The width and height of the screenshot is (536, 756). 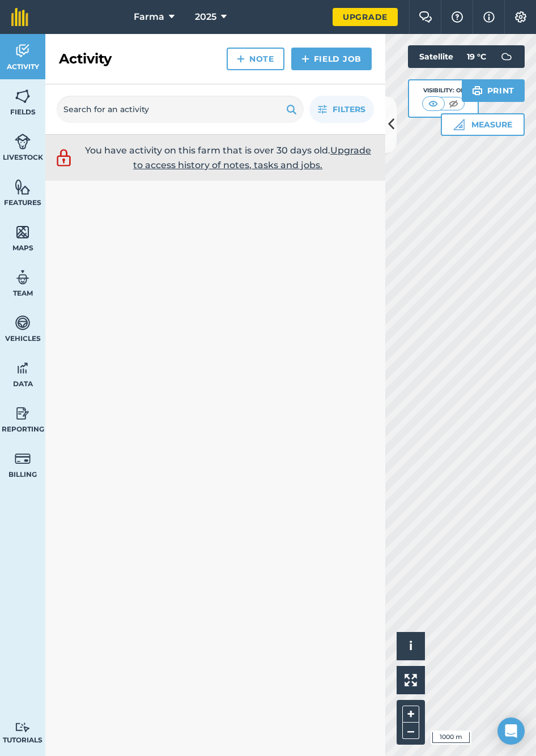 What do you see at coordinates (462, 56) in the screenshot?
I see `button: Satellite (Azure)` at bounding box center [462, 56].